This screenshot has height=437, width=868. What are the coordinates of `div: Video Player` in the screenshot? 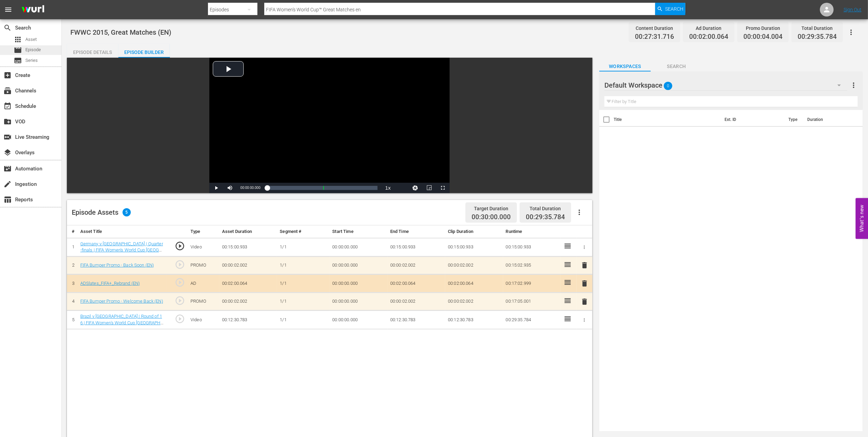 It's located at (330, 125).